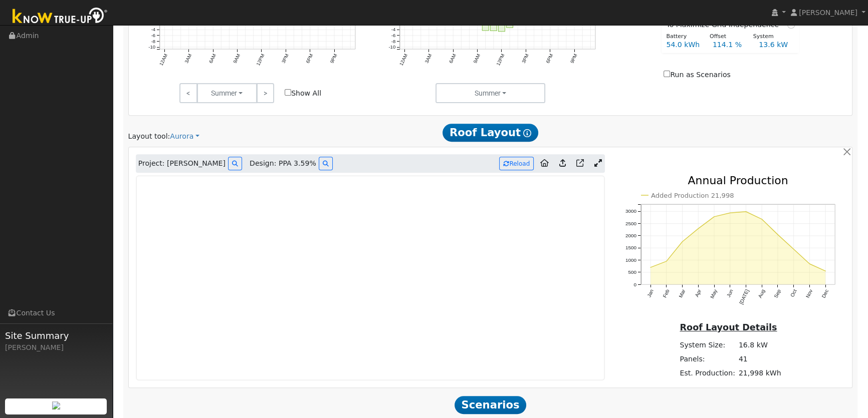 The width and height of the screenshot is (868, 418). What do you see at coordinates (631, 223) in the screenshot?
I see `text: 2500` at bounding box center [631, 223].